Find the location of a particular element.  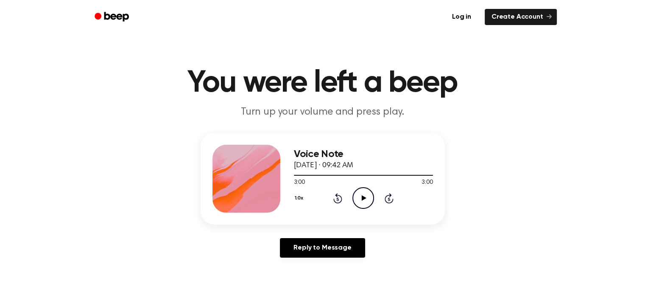

a: Create Account is located at coordinates (521, 17).